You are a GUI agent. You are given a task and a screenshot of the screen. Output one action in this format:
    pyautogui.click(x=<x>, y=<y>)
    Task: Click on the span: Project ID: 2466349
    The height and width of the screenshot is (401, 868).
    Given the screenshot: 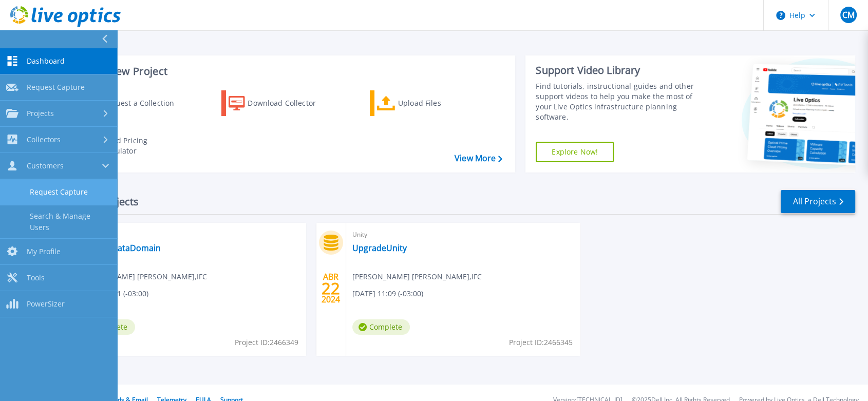 What is the action you would take?
    pyautogui.click(x=267, y=343)
    